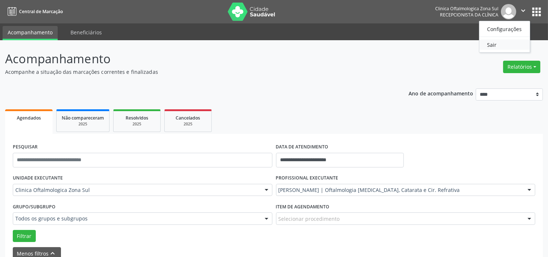 This screenshot has height=257, width=548. Describe the element at coordinates (522, 67) in the screenshot. I see `button: Relatórios` at that location.